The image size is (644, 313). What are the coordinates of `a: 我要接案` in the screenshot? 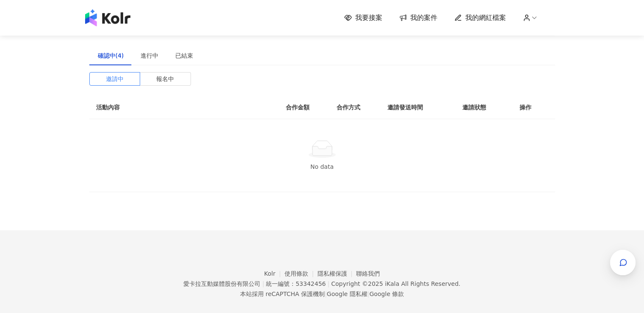 It's located at (363, 17).